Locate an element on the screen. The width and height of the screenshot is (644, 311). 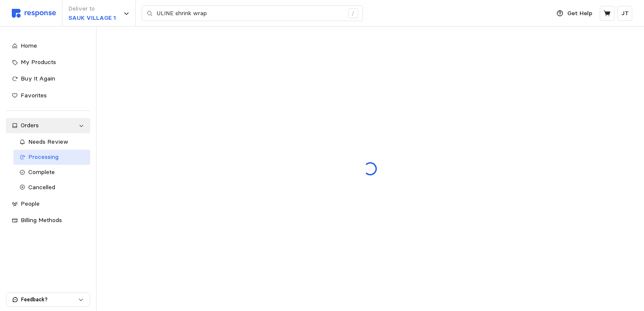
span: Complete is located at coordinates (41, 172).